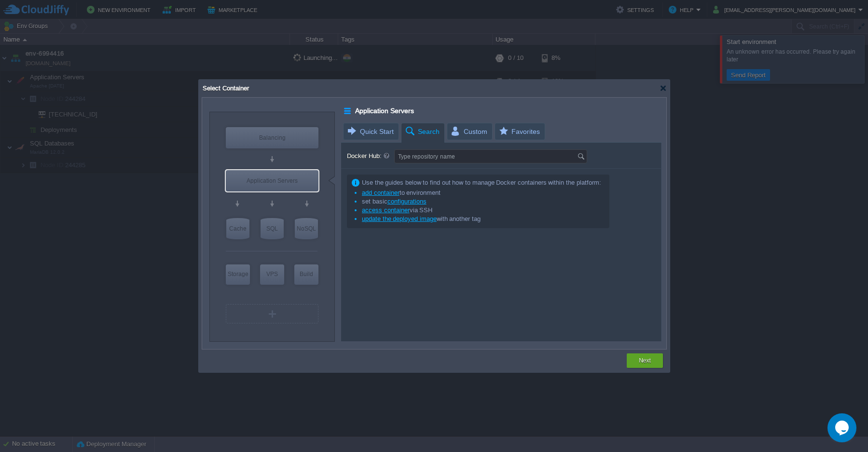  What do you see at coordinates (272, 137) in the screenshot?
I see `div: Load Balancer` at bounding box center [272, 137].